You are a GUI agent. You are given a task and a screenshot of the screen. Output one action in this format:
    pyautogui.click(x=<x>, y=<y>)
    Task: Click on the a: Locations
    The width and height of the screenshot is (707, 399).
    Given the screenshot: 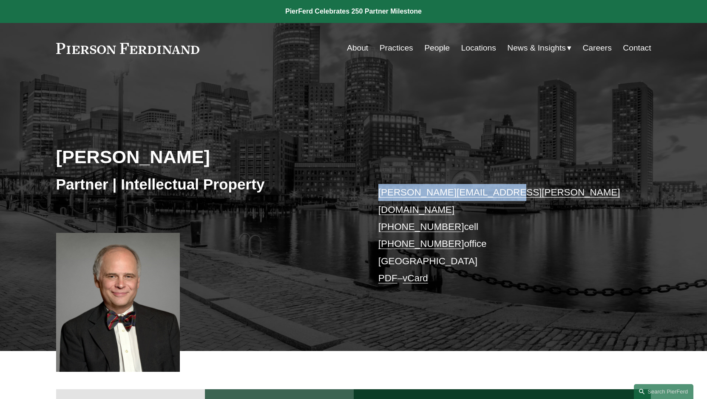 What is the action you would take?
    pyautogui.click(x=479, y=48)
    